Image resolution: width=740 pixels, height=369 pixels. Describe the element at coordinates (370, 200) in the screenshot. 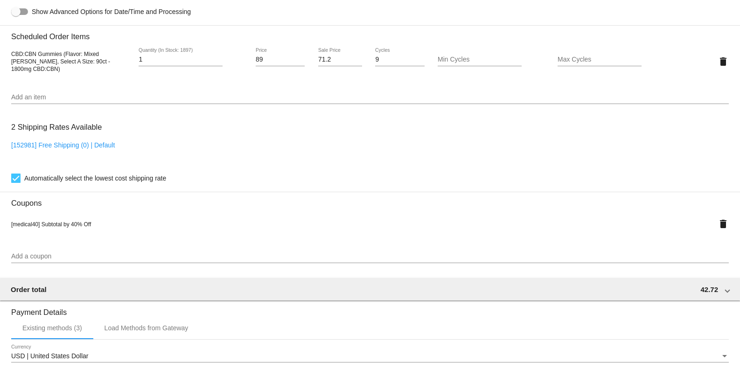

I see `h3: Coupons` at that location.